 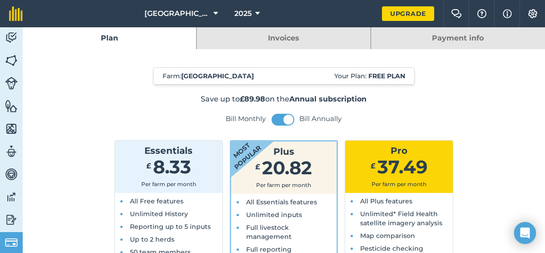 What do you see at coordinates (507, 14) in the screenshot?
I see `img: svg+xml;base64,PHN2ZyB4bWxucz0iaHR0cDovL3d3dy53My5vcmcvMjAwMC9zdmciIHdpZHRoPSIxNyIgaGVpZ2h0PSIxNy...` at bounding box center [507, 14].